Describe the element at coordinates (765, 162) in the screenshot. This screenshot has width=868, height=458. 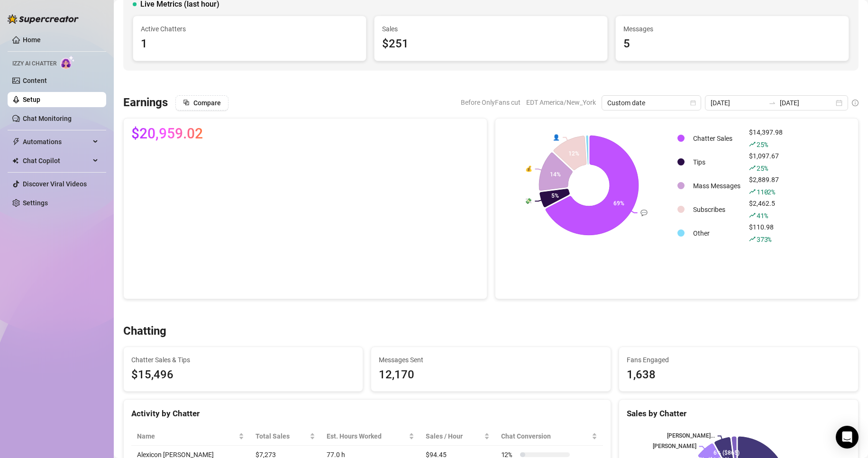
I see `div: $1,097.67` at that location.